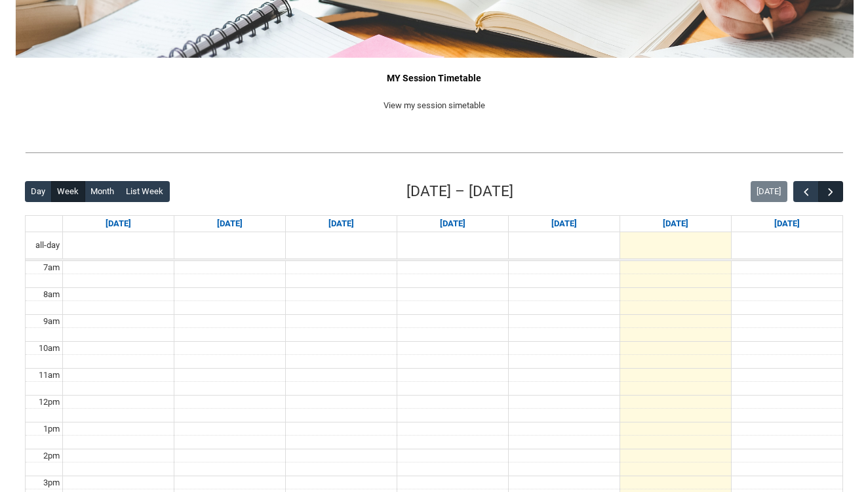  Describe the element at coordinates (434, 105) in the screenshot. I see `p: View my session simetable` at that location.